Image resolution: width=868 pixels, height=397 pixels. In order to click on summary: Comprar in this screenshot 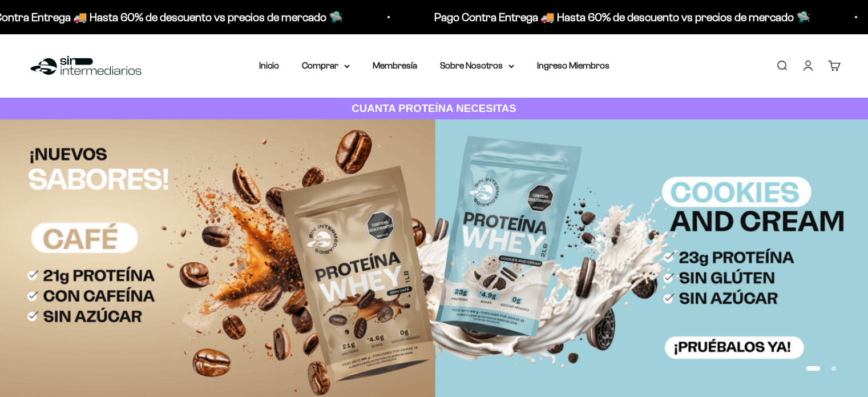, I will do `click(326, 66)`.